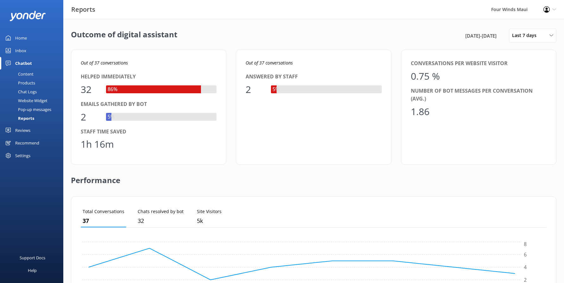  Describe the element at coordinates (32, 258) in the screenshot. I see `div: Support Docs` at that location.